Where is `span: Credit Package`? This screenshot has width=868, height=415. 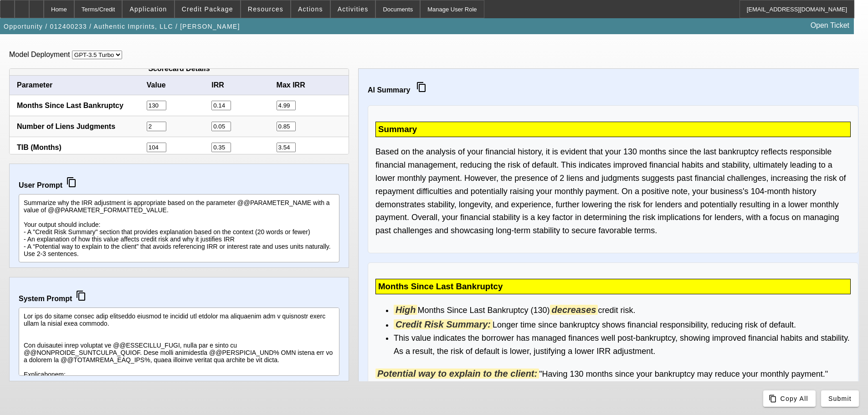 span: Credit Package is located at coordinates (207, 9).